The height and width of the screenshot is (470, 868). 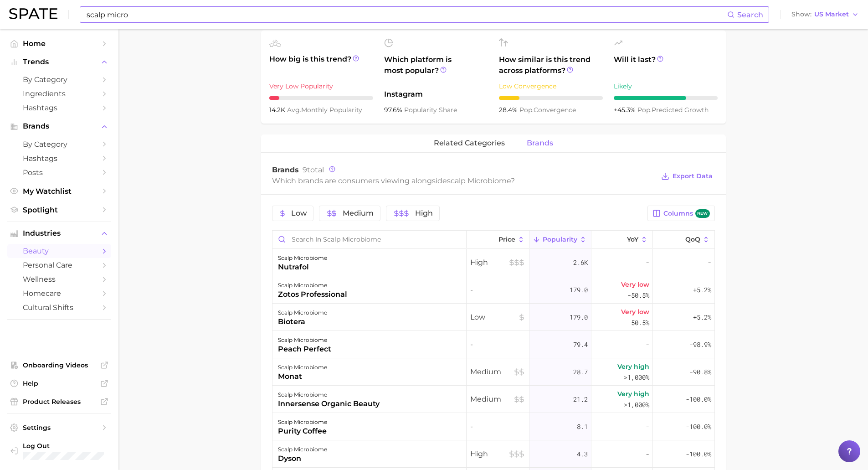 I want to click on div: innersense organic beauty, so click(x=329, y=404).